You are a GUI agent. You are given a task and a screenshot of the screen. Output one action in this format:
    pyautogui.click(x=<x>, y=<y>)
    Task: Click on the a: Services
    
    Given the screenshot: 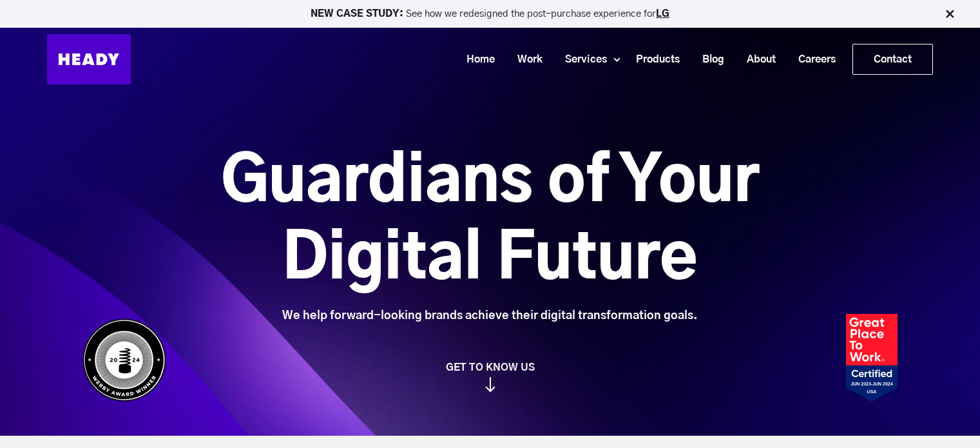 What is the action you would take?
    pyautogui.click(x=581, y=59)
    